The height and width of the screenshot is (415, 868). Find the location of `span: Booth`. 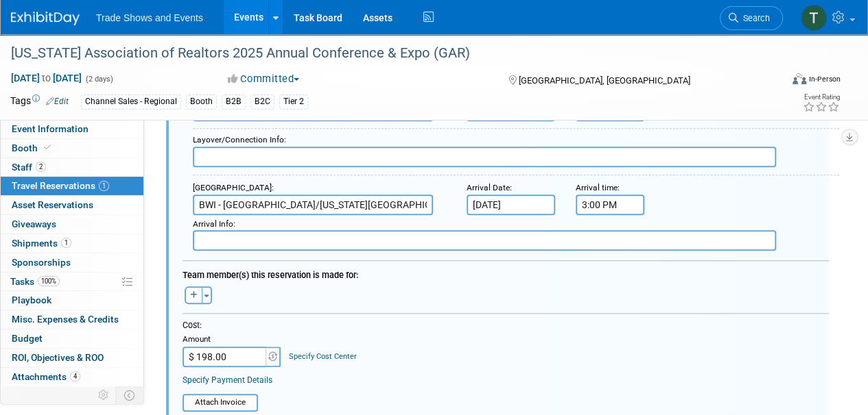

span: Booth is located at coordinates (32, 148).